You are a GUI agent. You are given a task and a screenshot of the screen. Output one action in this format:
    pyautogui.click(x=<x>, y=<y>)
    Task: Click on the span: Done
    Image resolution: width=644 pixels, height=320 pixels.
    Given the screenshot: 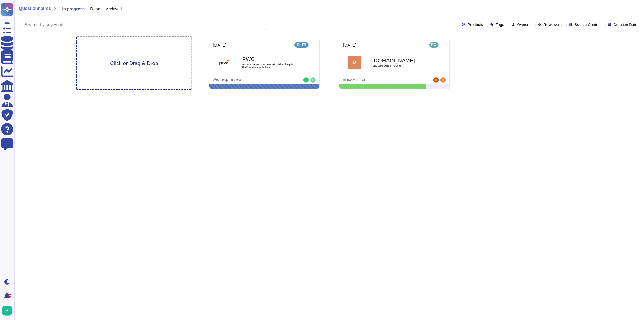 What is the action you would take?
    pyautogui.click(x=95, y=9)
    